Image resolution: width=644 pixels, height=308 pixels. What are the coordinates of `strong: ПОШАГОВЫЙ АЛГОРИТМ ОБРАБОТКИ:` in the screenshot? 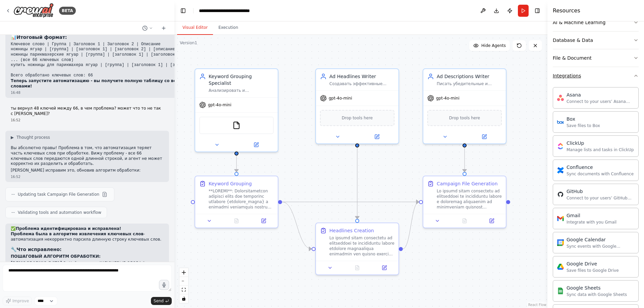 It's located at (56, 256).